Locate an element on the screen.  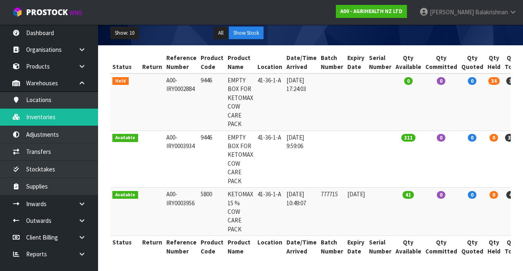
small: WMS is located at coordinates (76, 13).